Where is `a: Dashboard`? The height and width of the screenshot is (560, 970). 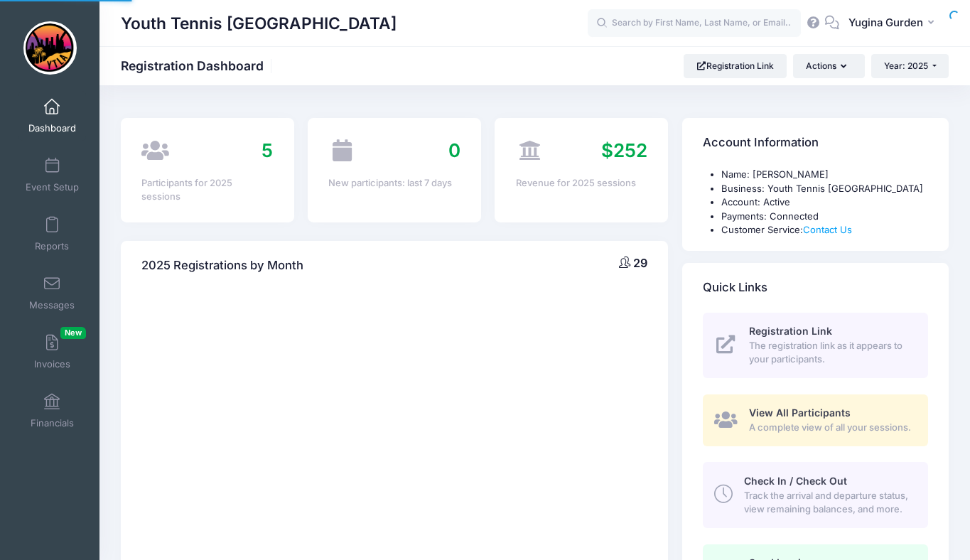 a: Dashboard is located at coordinates (52, 116).